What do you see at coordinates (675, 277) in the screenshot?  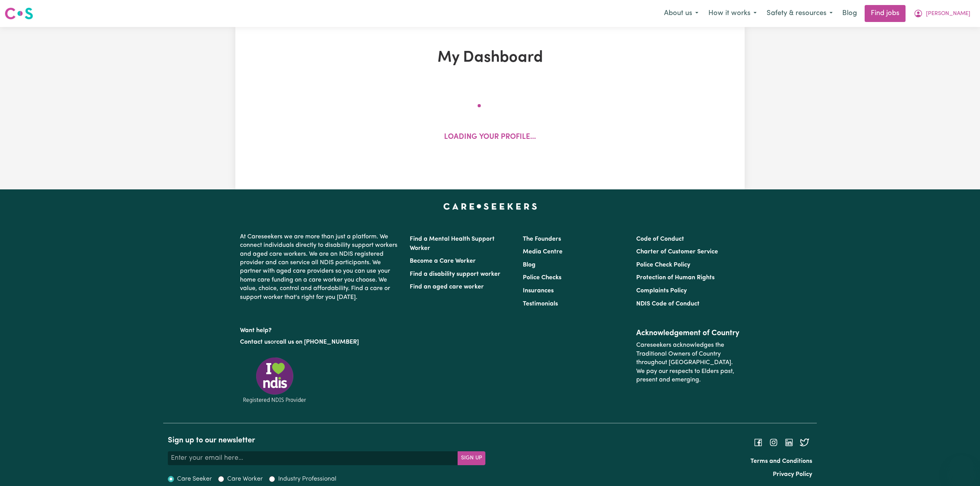 I see `a: Protection of Human Rights` at bounding box center [675, 277].